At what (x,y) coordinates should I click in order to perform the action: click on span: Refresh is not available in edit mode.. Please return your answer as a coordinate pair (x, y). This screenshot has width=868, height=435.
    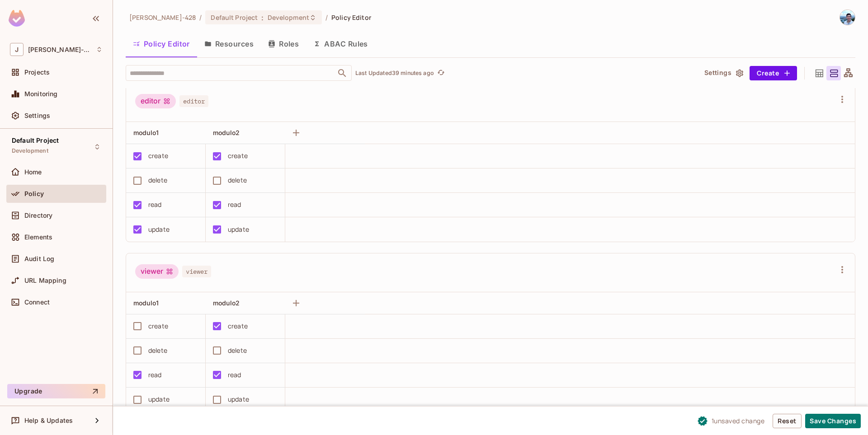
    Looking at the image, I should click on (441, 73).